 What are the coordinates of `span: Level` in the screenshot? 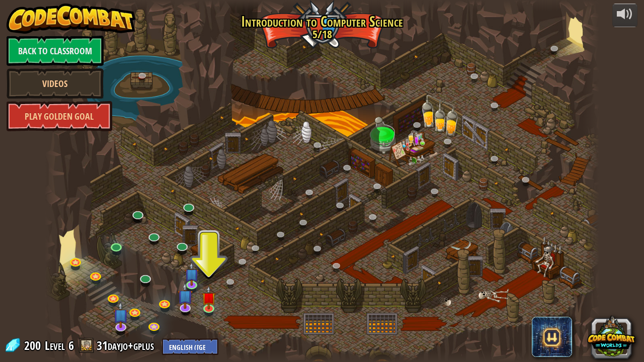 It's located at (55, 345).